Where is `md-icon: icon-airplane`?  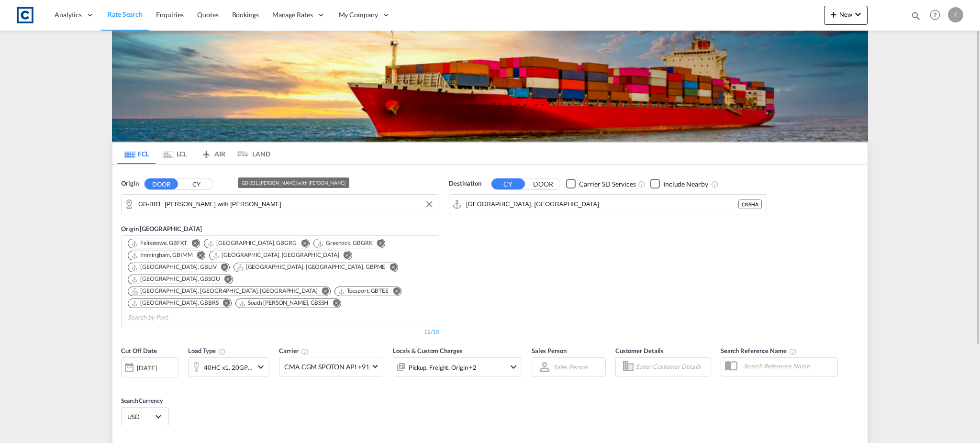
md-icon: icon-airplane is located at coordinates (206, 152).